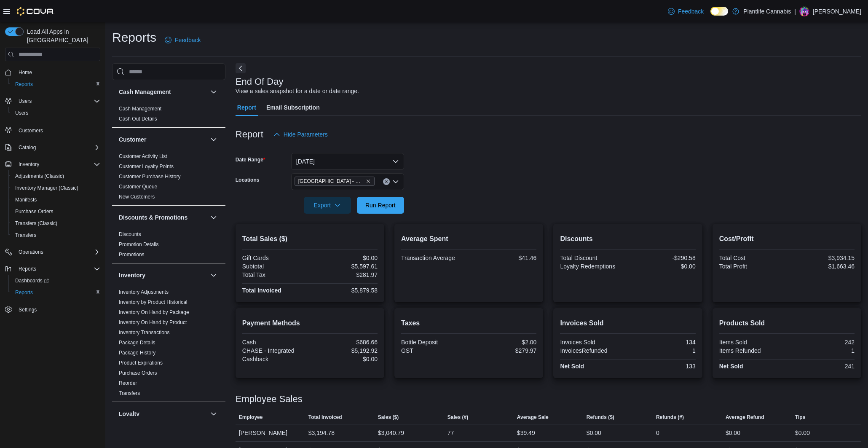 The image size is (868, 448). Describe the element at coordinates (593, 258) in the screenshot. I see `div: Total Discount` at that location.